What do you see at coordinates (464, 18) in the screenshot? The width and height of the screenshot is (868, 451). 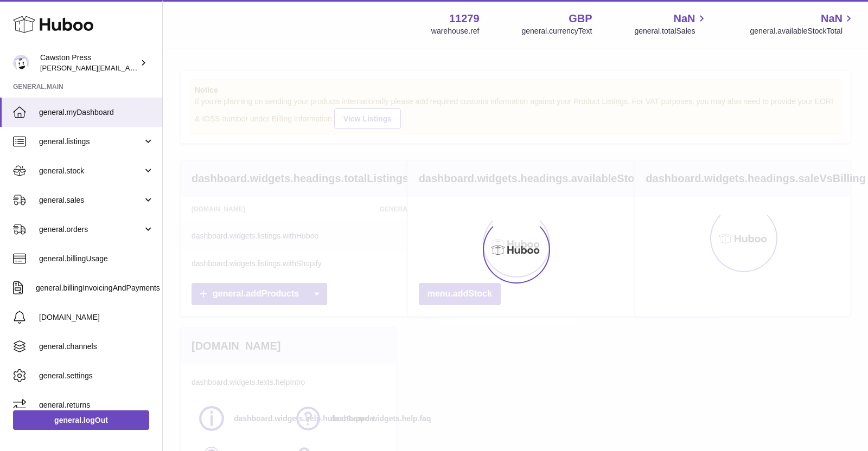 I see `strong: 11279` at bounding box center [464, 18].